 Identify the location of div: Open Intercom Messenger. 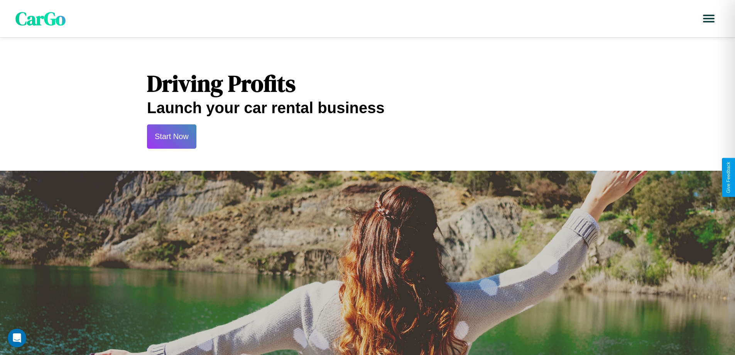
(17, 338).